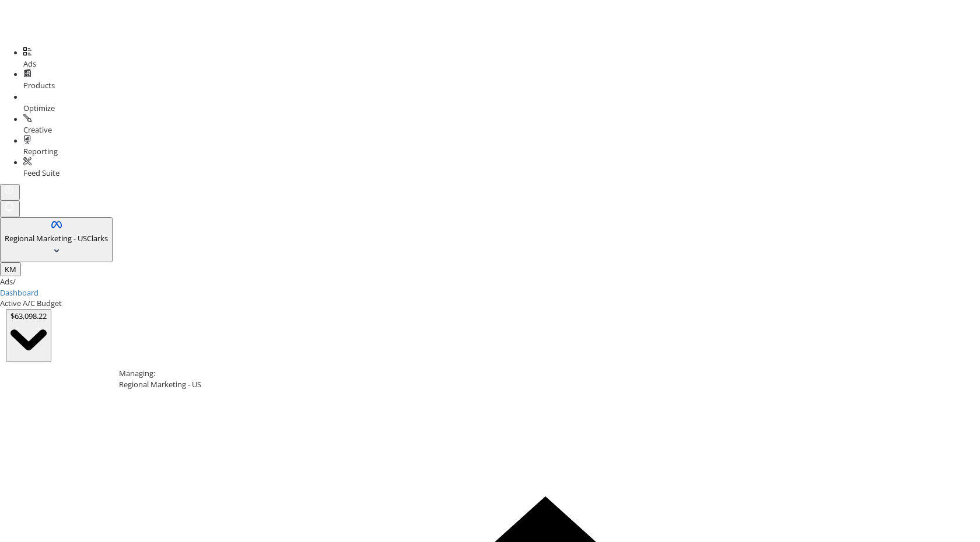 The image size is (980, 542). Describe the element at coordinates (29, 335) in the screenshot. I see `button: $63,098.22` at that location.